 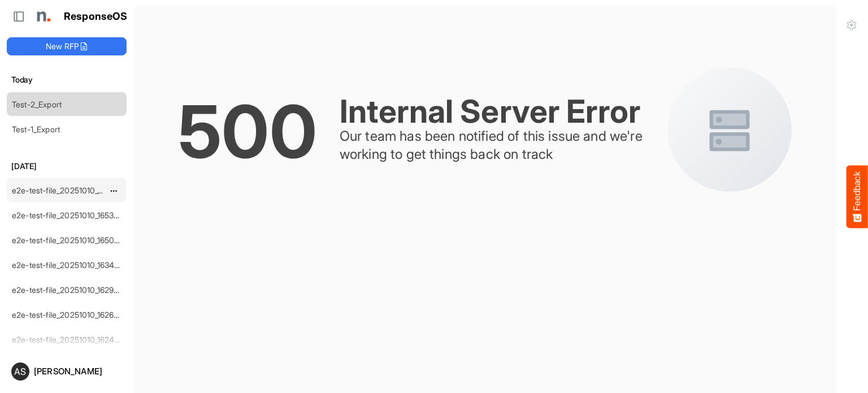 What do you see at coordinates (67, 80) in the screenshot?
I see `h6: Today` at bounding box center [67, 80].